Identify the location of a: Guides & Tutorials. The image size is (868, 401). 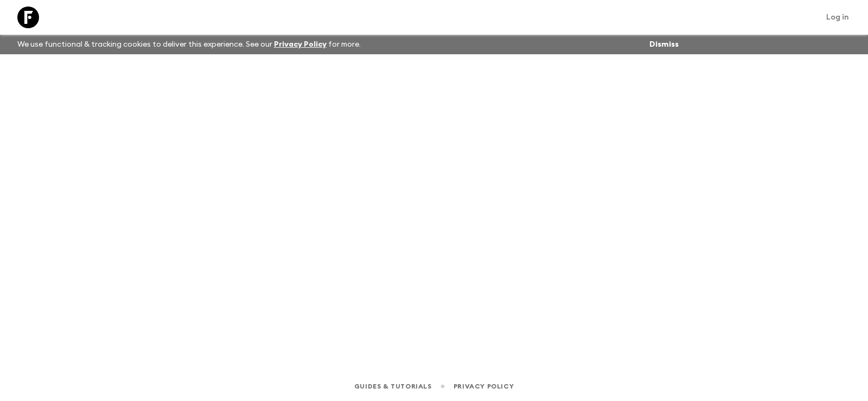
(393, 386).